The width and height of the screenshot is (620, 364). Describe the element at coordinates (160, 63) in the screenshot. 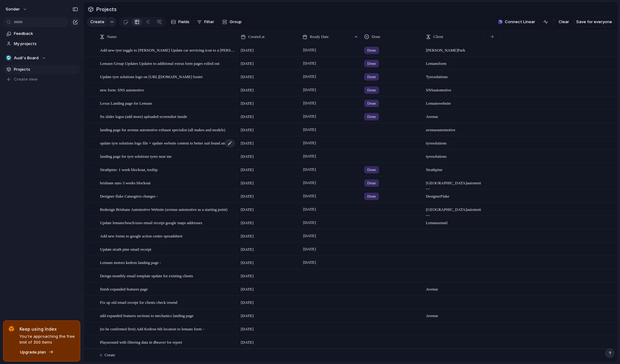

I see `span: Lemasn Group Updates Updates to additional extras form pages rolled out` at that location.